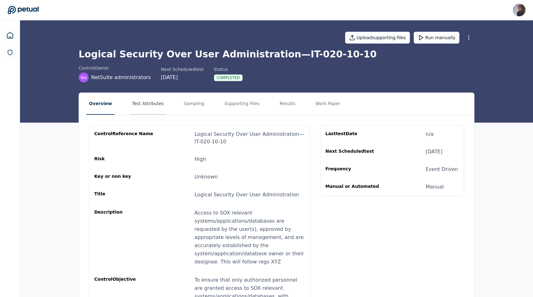  What do you see at coordinates (437, 38) in the screenshot?
I see `button: Run manually` at bounding box center [437, 38].